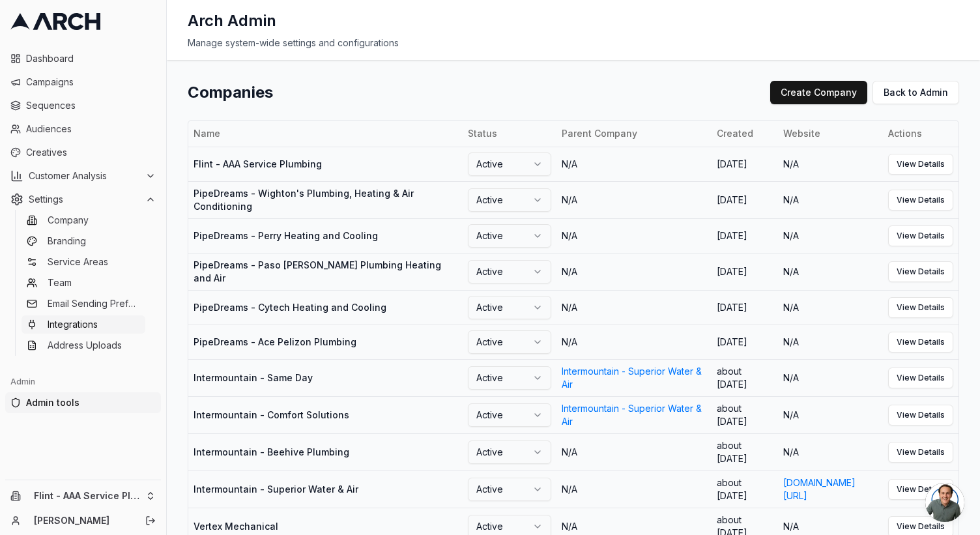  I want to click on span: Campaigns, so click(91, 82).